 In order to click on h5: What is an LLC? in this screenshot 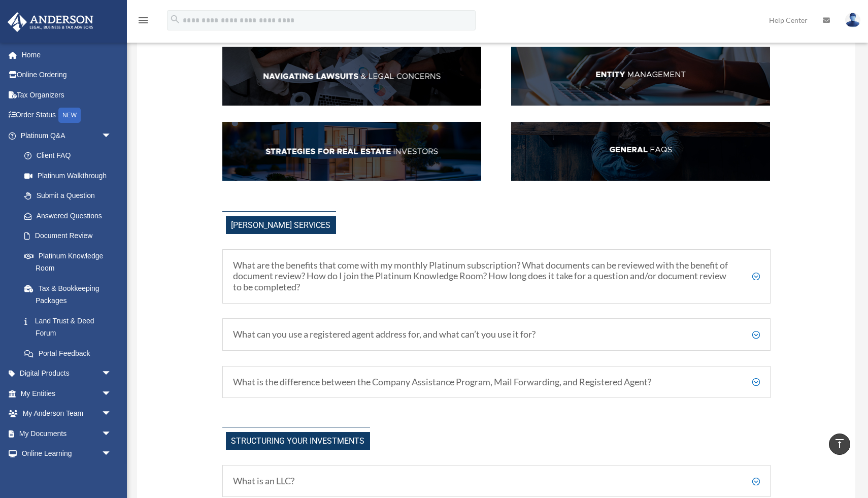, I will do `click(496, 481)`.